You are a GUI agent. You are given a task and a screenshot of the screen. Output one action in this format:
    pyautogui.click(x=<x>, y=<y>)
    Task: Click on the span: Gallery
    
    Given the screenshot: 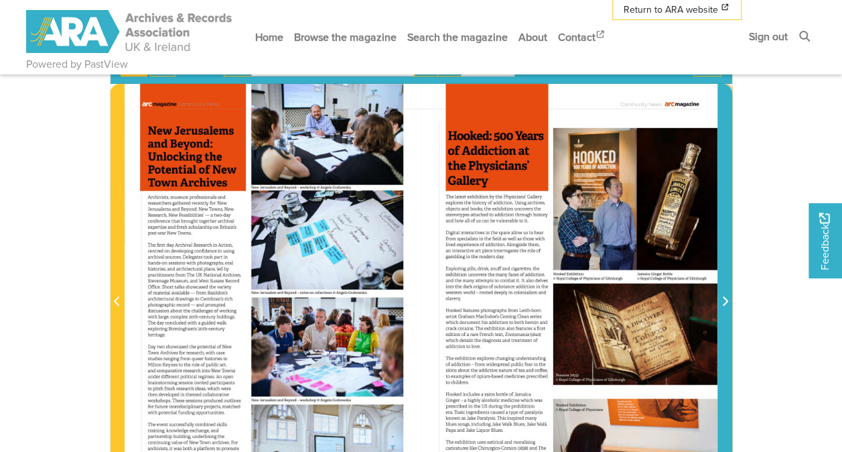 What is the action you would take?
    pyautogui.click(x=465, y=180)
    